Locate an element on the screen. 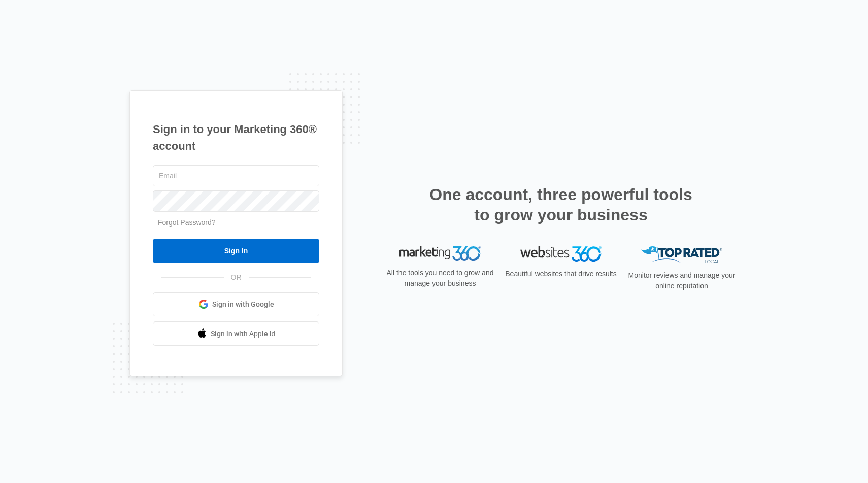 The image size is (868, 483). a: Sign in with Apple Id is located at coordinates (236, 333).